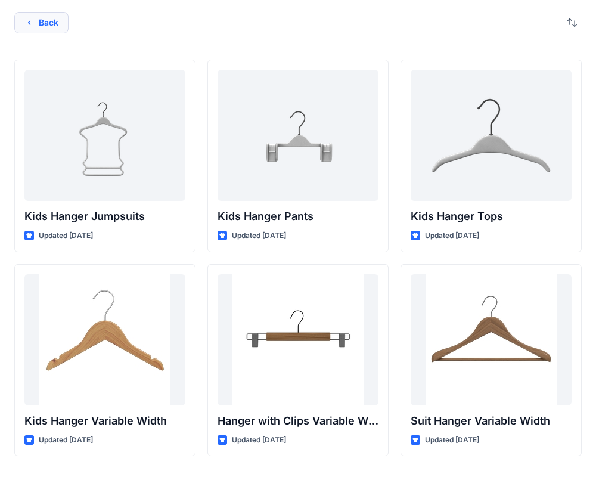  Describe the element at coordinates (298, 340) in the screenshot. I see `a: Hanger with Clips Variable Width` at that location.